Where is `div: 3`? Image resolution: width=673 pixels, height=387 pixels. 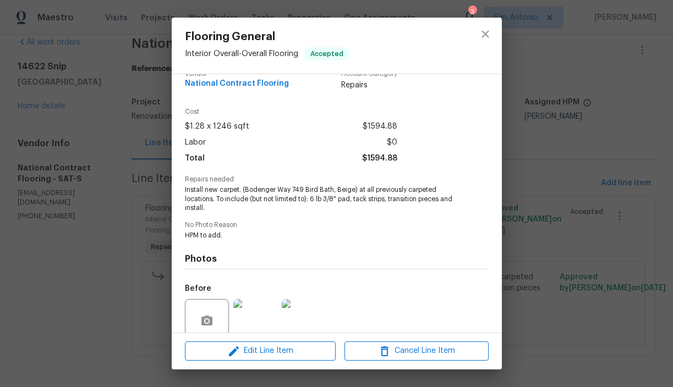
div: 3 is located at coordinates (472, 12).